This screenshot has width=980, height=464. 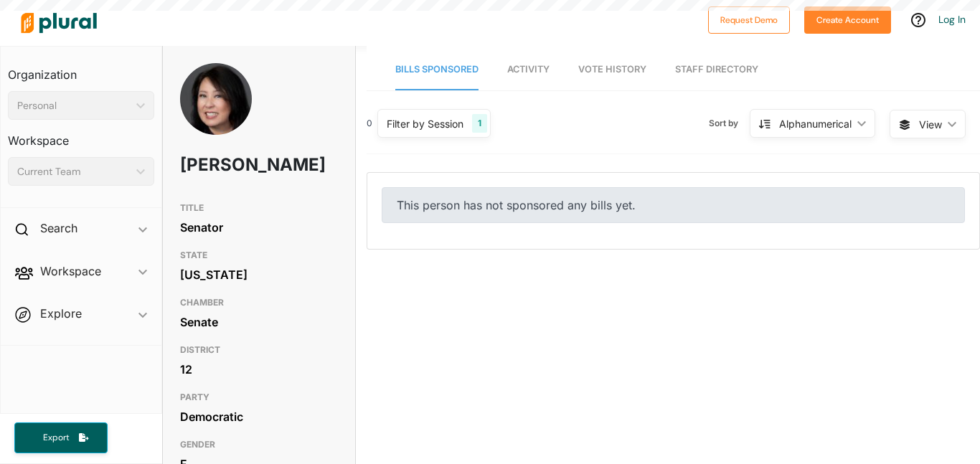 What do you see at coordinates (61, 437) in the screenshot?
I see `button: Export` at bounding box center [61, 437].